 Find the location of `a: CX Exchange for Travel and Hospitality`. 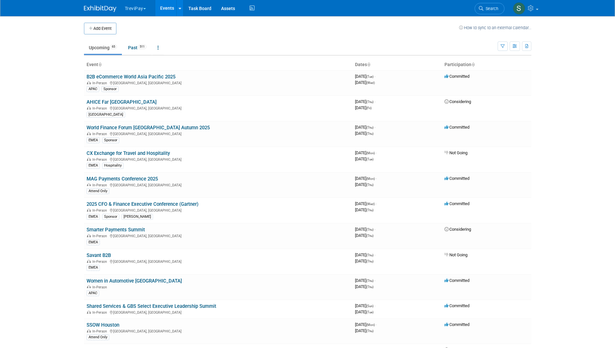

a: CX Exchange for Travel and Hospitality is located at coordinates (128, 153).